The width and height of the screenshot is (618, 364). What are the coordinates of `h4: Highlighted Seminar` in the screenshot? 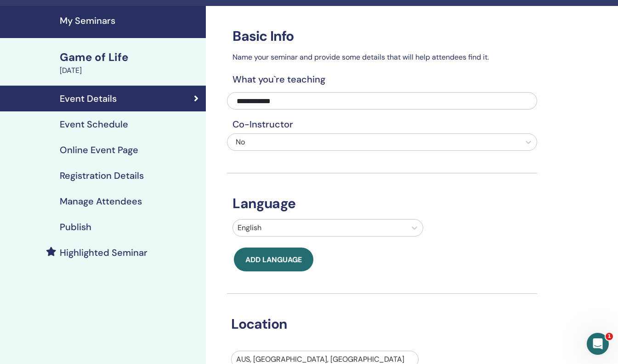 It's located at (103, 253).